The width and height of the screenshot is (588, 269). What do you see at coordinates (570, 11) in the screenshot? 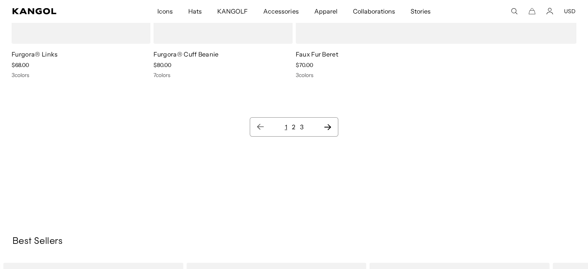
I see `button: USD` at bounding box center [570, 11].